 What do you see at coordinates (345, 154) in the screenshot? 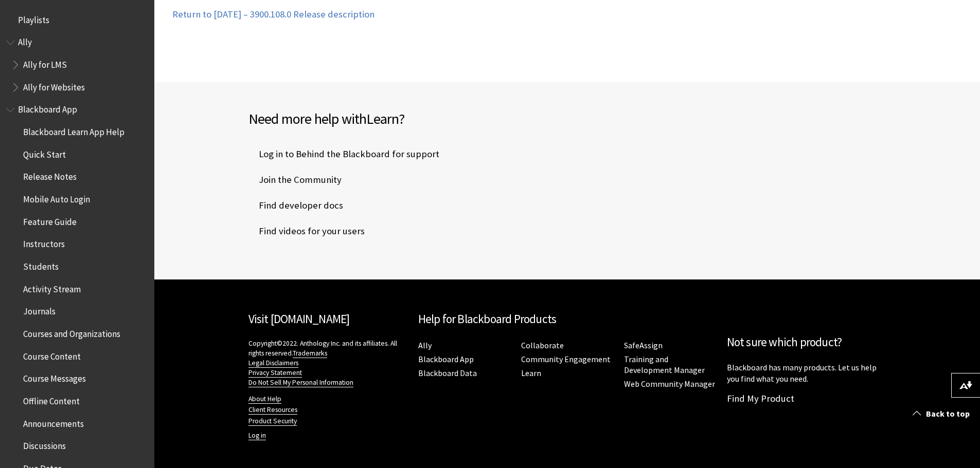
I see `a: Log in to Behind the Blackboard for support` at bounding box center [345, 154].